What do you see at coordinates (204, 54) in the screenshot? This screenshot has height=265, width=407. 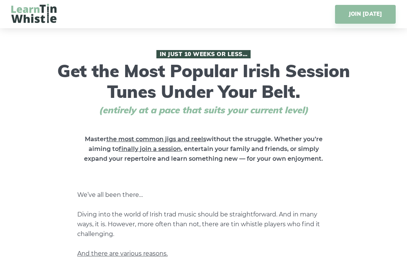 I see `span: In Just 10 Weeks or Less…` at bounding box center [204, 54].